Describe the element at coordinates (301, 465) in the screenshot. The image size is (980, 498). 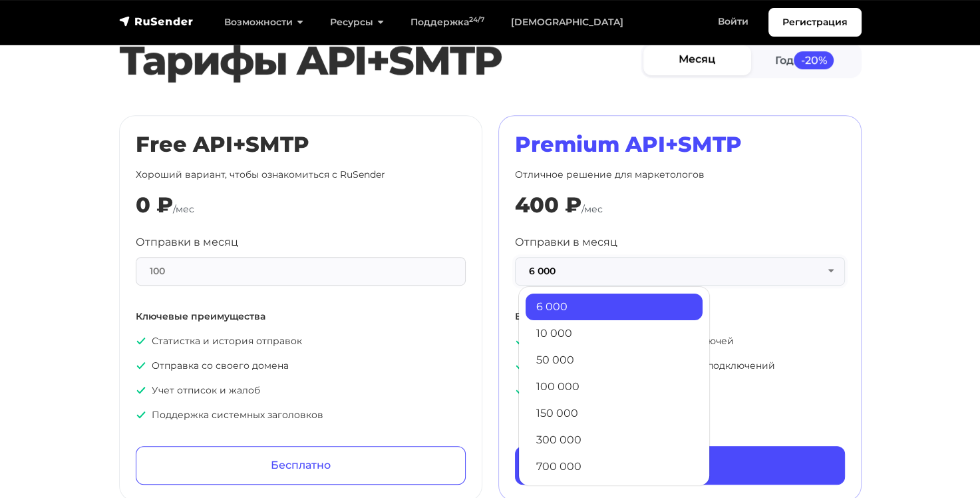
I see `a: Бесплатно` at that location.